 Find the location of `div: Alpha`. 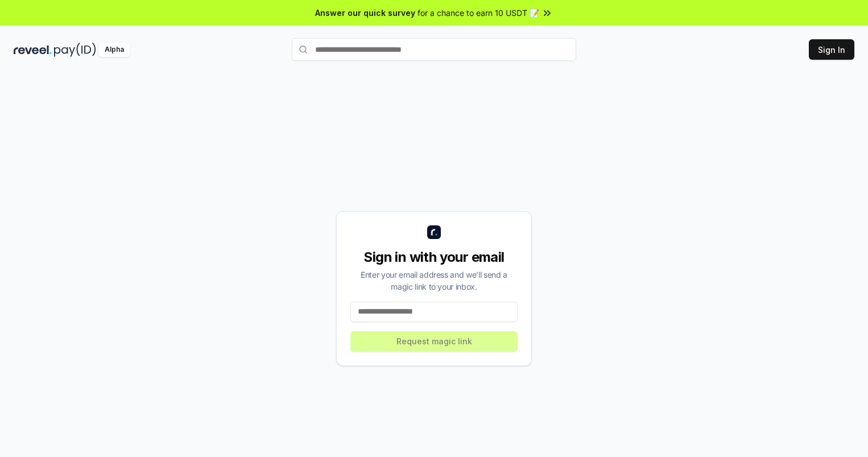

div: Alpha is located at coordinates (114, 49).